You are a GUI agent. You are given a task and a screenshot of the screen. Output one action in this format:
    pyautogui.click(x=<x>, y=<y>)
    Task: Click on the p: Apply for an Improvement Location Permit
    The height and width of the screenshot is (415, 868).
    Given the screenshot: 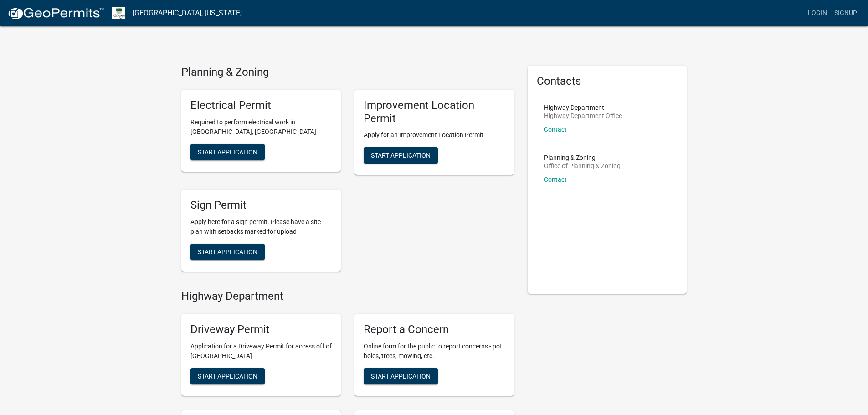 What is the action you would take?
    pyautogui.click(x=434, y=135)
    